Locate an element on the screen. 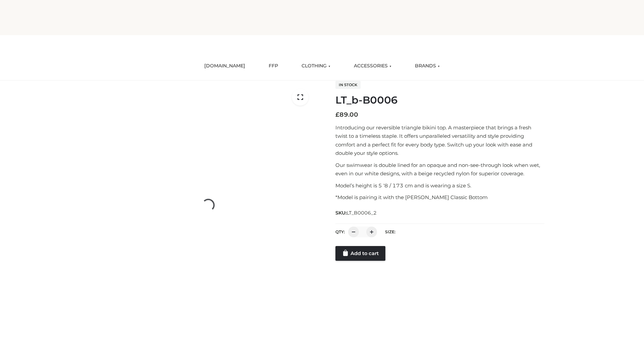 The height and width of the screenshot is (362, 644). label: Size: is located at coordinates (390, 231).